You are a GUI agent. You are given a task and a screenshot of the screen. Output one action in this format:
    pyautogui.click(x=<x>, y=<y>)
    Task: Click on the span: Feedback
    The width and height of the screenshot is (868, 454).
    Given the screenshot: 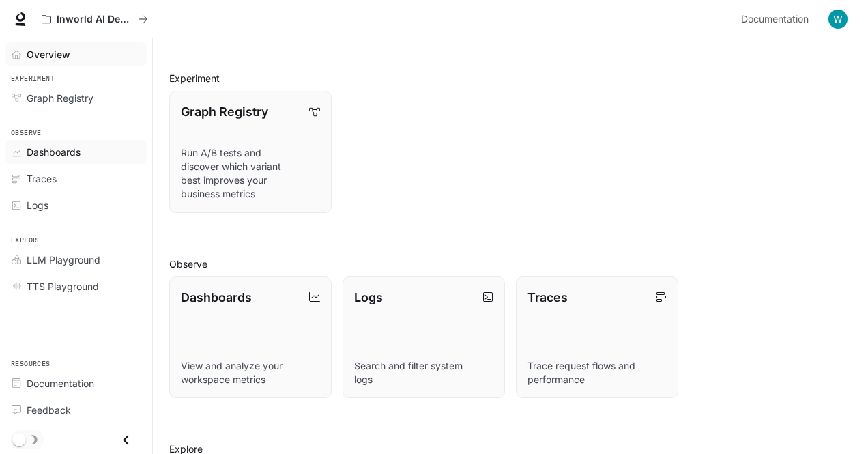 What is the action you would take?
    pyautogui.click(x=48, y=410)
    